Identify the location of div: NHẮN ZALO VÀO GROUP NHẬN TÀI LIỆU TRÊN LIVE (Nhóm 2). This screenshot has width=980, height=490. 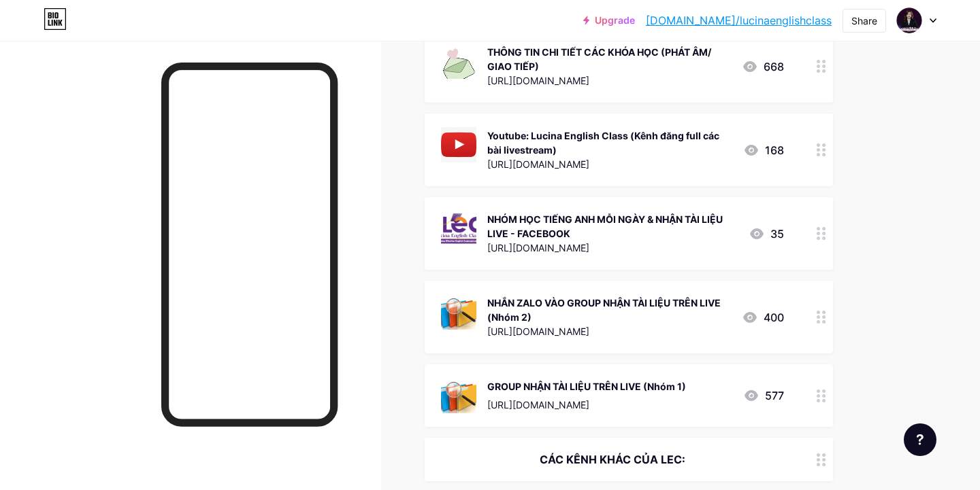
(609, 310).